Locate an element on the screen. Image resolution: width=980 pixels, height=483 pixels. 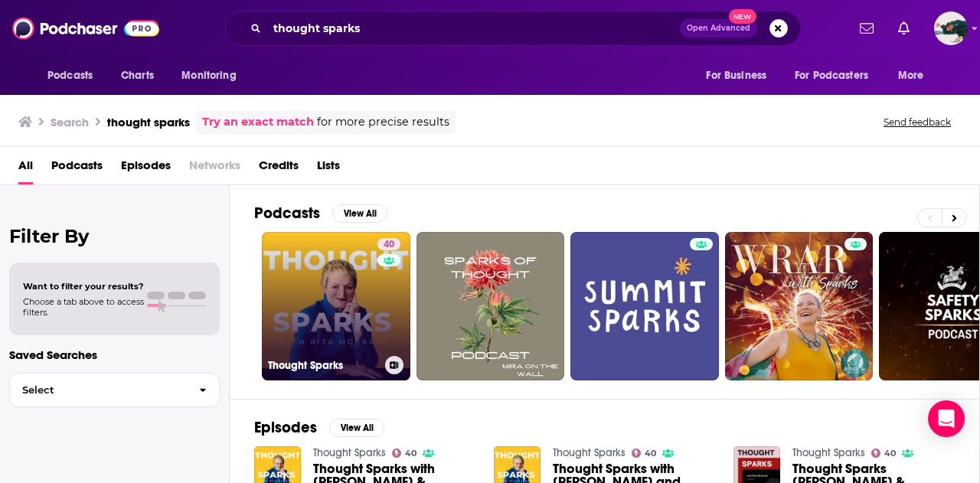
a: All is located at coordinates (25, 168).